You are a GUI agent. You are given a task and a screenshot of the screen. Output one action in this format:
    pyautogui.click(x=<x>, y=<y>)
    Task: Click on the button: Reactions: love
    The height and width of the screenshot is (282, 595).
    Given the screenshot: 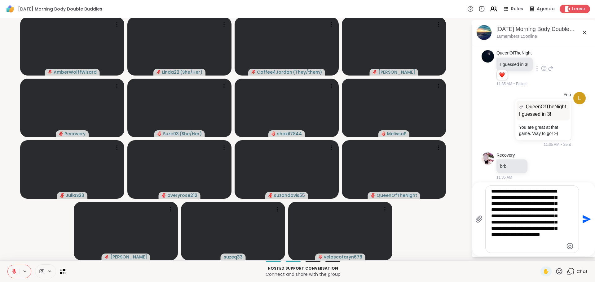 What is the action you would take?
    pyautogui.click(x=502, y=75)
    